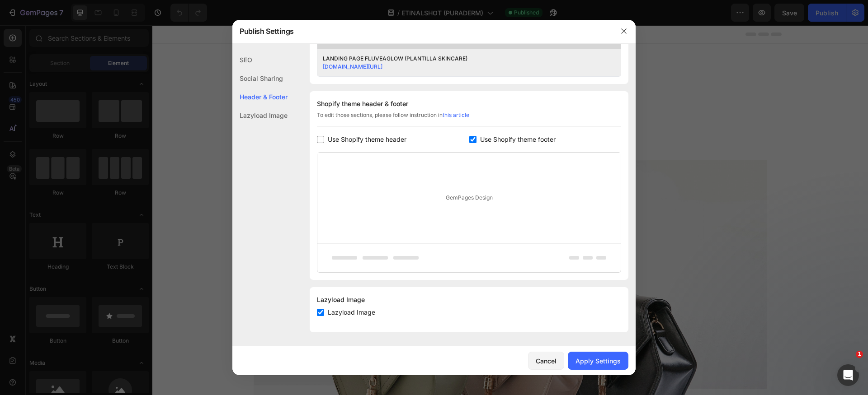 This screenshot has height=395, width=868. I want to click on a: this article, so click(456, 115).